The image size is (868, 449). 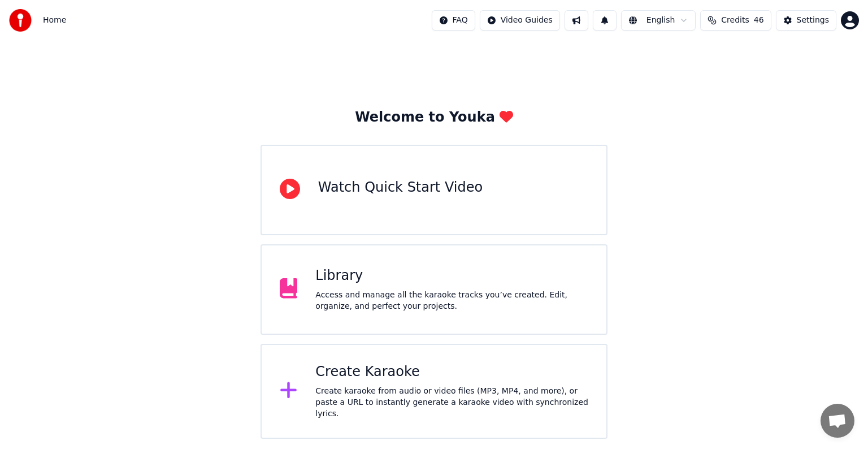 What do you see at coordinates (451, 372) in the screenshot?
I see `div: Create Karaoke` at bounding box center [451, 372].